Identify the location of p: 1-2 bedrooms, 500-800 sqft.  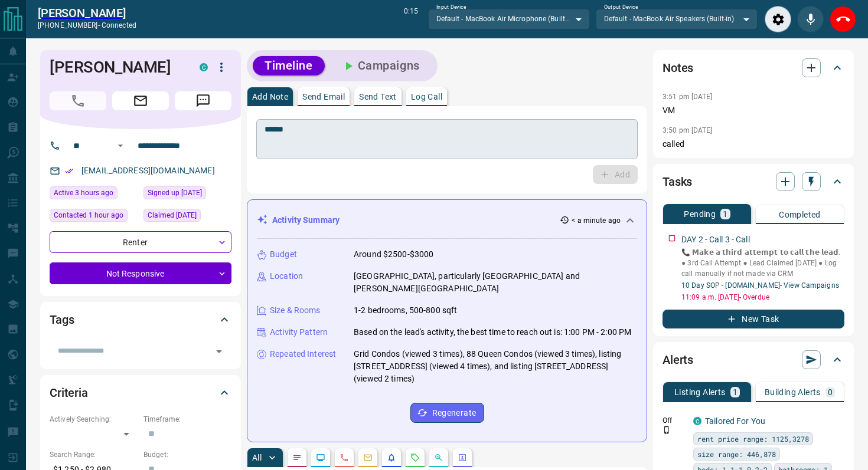
(405, 311).